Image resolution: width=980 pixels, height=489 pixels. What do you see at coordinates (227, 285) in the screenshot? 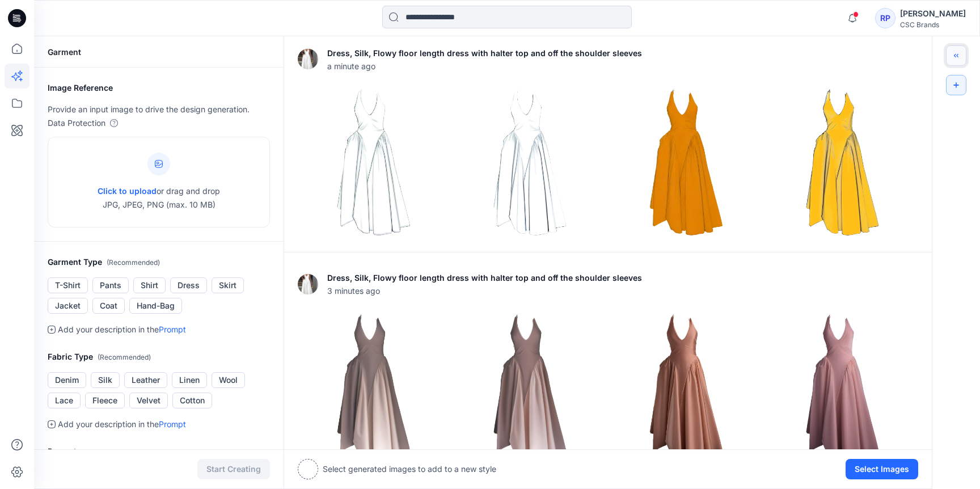
I see `button: Skirt` at bounding box center [227, 285].